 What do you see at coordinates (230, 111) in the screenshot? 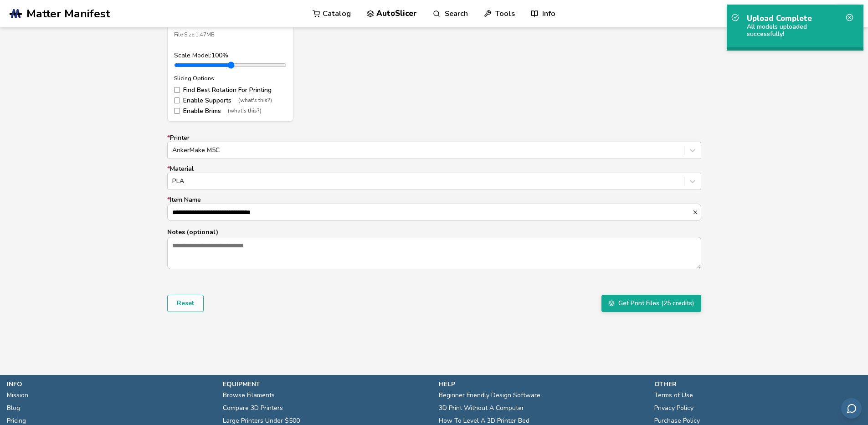
I see `label: Enable Brims` at bounding box center [230, 111].